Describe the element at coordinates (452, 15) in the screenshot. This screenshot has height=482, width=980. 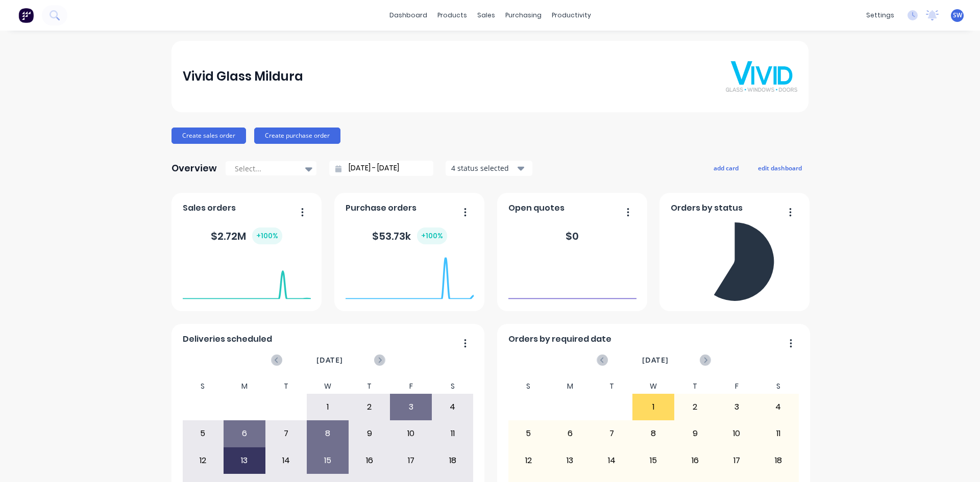
I see `div: products` at that location.